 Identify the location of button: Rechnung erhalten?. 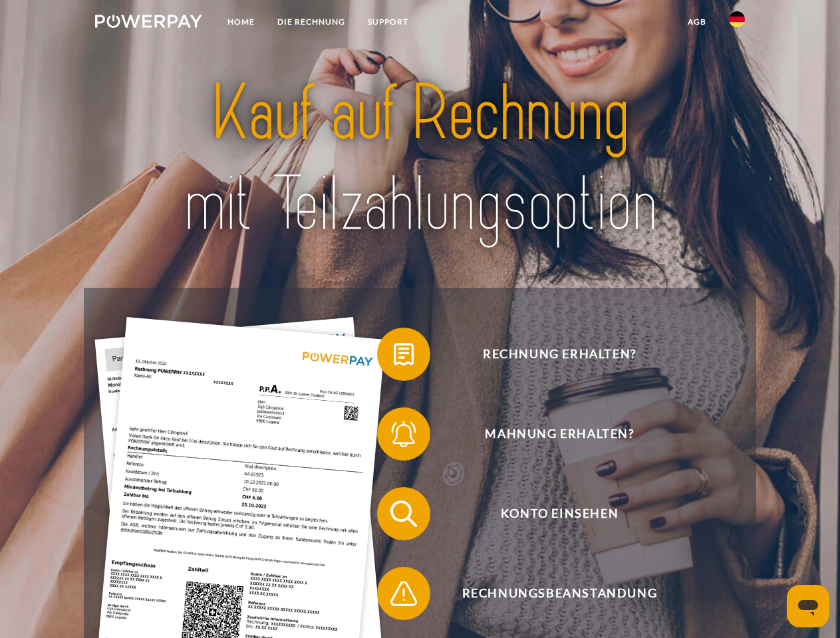
(550, 355).